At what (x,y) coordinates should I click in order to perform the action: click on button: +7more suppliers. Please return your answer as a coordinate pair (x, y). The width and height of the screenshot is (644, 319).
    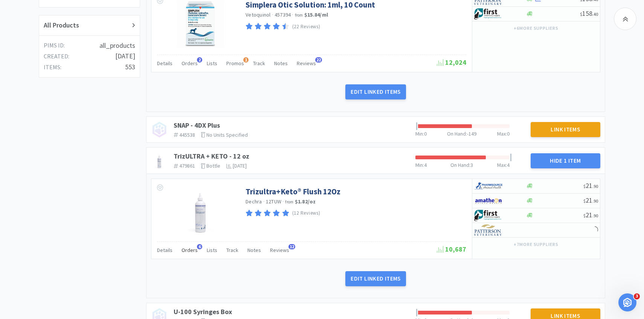
    Looking at the image, I should click on (536, 245).